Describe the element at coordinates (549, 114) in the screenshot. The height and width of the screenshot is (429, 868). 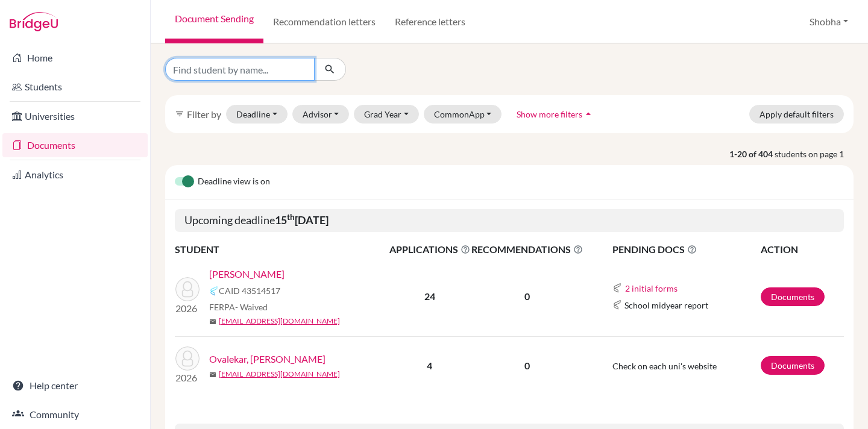
I see `span: Show more filters` at that location.